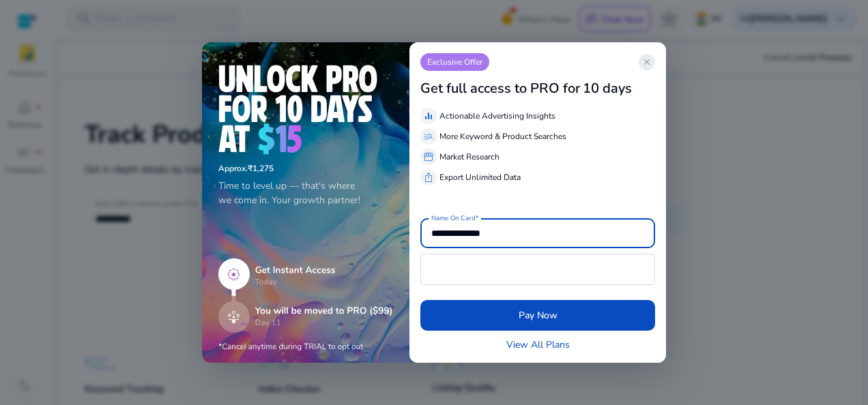 The width and height of the screenshot is (868, 405). What do you see at coordinates (497, 116) in the screenshot?
I see `p: Actionable Advertising Insights` at bounding box center [497, 116].